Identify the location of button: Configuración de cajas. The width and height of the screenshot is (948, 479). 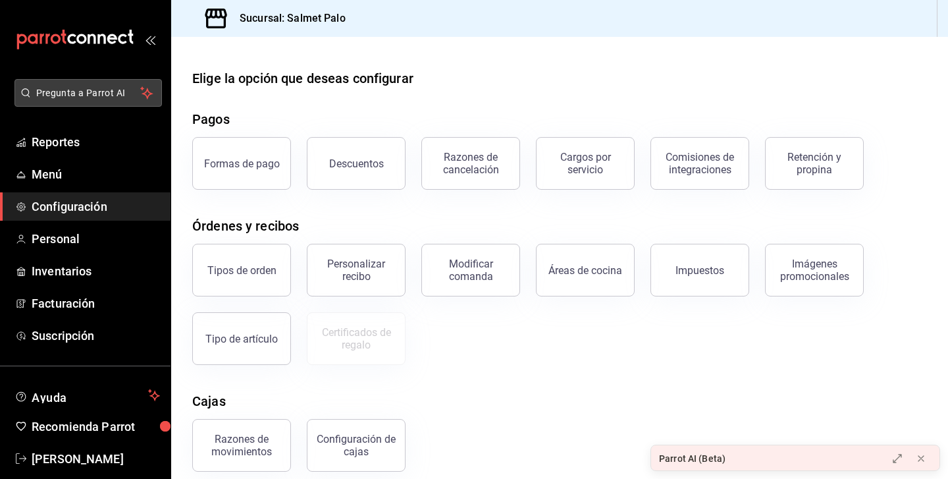
(356, 445).